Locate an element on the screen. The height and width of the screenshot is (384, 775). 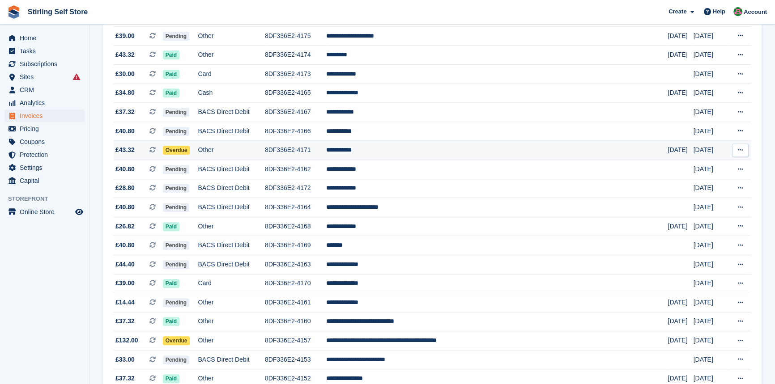
td: 8DF336E2-4153 is located at coordinates (295, 360).